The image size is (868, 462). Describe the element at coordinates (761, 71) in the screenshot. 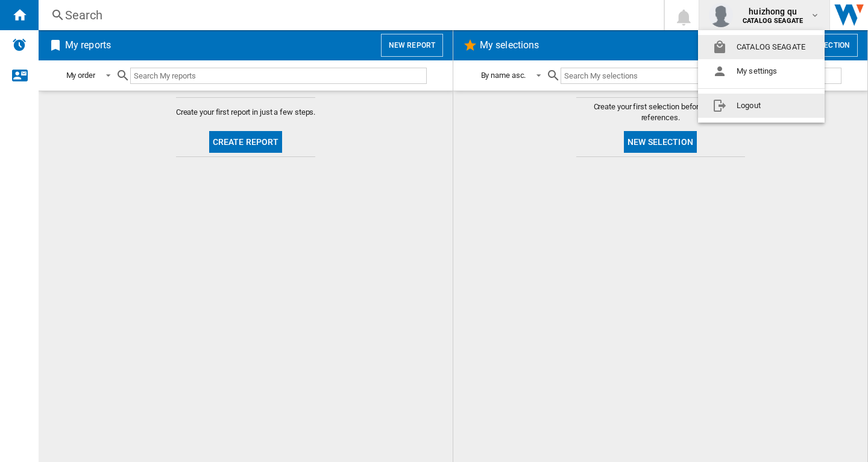

I see `button: My settings` at that location.